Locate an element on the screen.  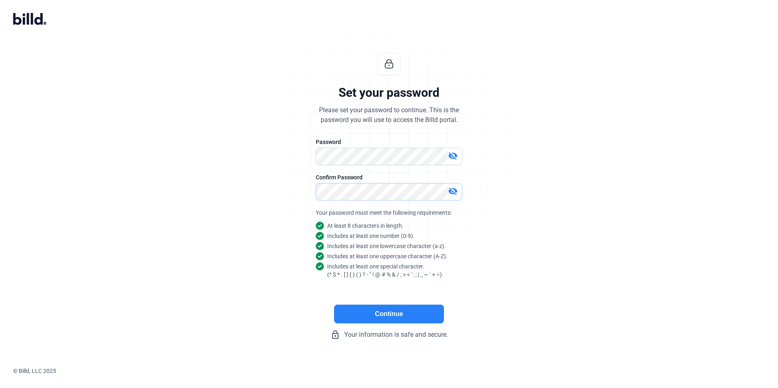
mat-icon: lock_outline is located at coordinates (335, 335).